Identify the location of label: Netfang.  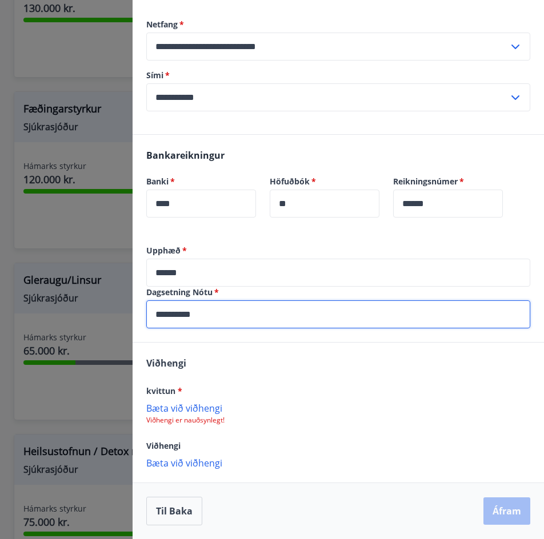
(338, 25).